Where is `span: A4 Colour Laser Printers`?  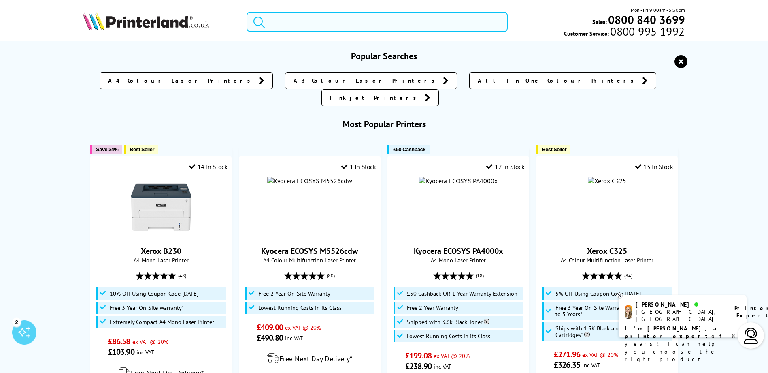 span: A4 Colour Laser Printers is located at coordinates (181, 81).